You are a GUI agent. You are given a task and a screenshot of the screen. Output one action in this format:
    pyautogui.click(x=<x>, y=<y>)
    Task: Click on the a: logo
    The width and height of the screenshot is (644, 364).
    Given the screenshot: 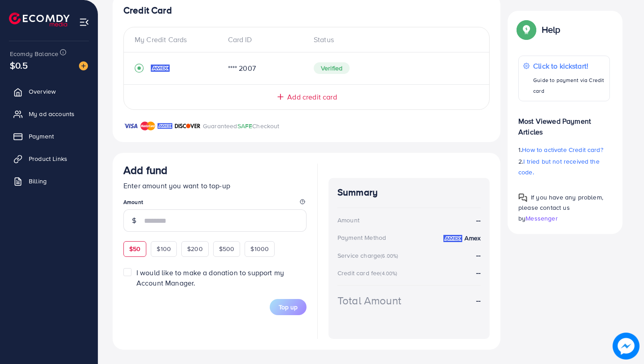 What is the action you would take?
    pyautogui.click(x=39, y=19)
    